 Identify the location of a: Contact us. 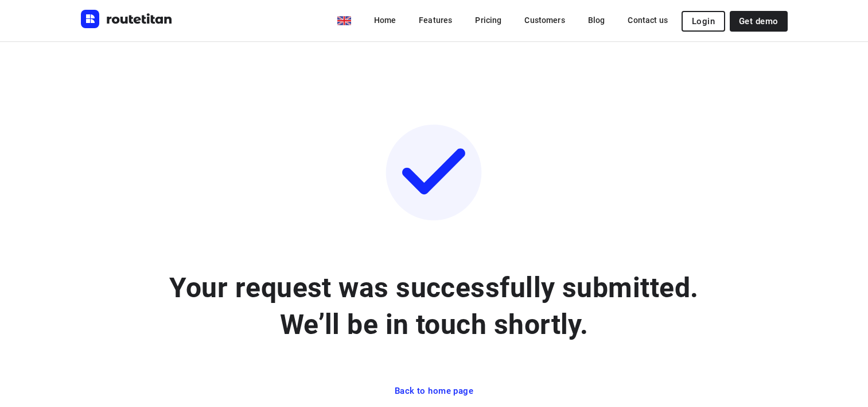
(647, 20).